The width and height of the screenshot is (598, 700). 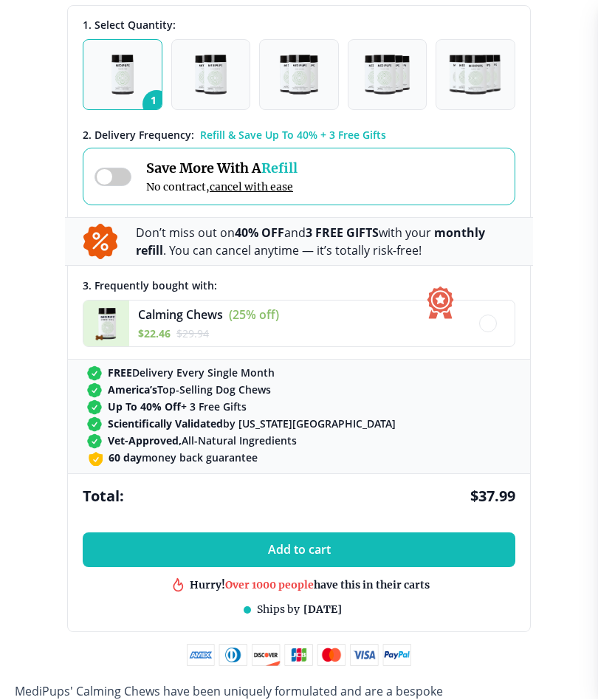 What do you see at coordinates (279, 610) in the screenshot?
I see `span: Ships by` at bounding box center [279, 610].